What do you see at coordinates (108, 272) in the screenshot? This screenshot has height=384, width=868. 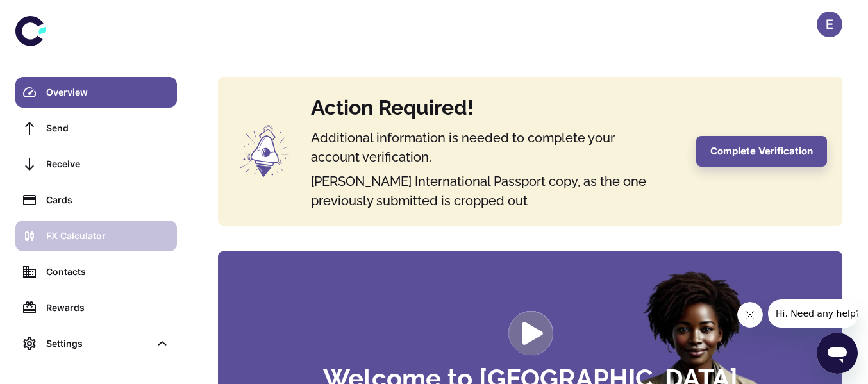 I see `div: Contacts` at bounding box center [108, 272].